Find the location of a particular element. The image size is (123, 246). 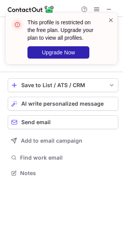

header: This profile is restricted on the free plan. Upgrade your plan to view all profiles. is located at coordinates (63, 30).